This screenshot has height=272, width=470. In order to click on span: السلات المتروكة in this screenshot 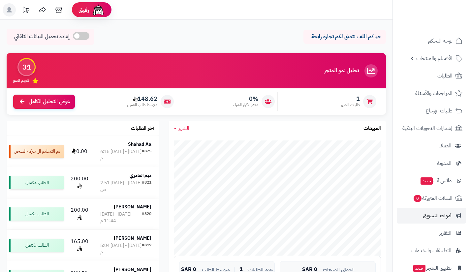, I will do `click(432, 198)`.